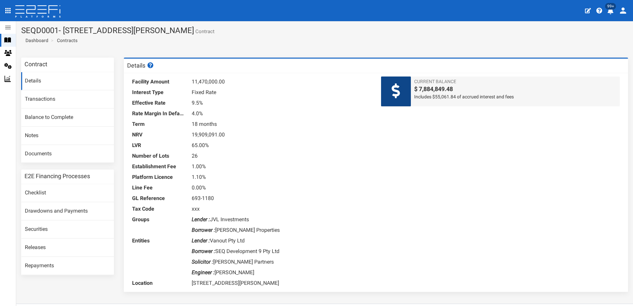  What do you see at coordinates (35, 40) in the screenshot?
I see `a: Dashboard` at bounding box center [35, 40].